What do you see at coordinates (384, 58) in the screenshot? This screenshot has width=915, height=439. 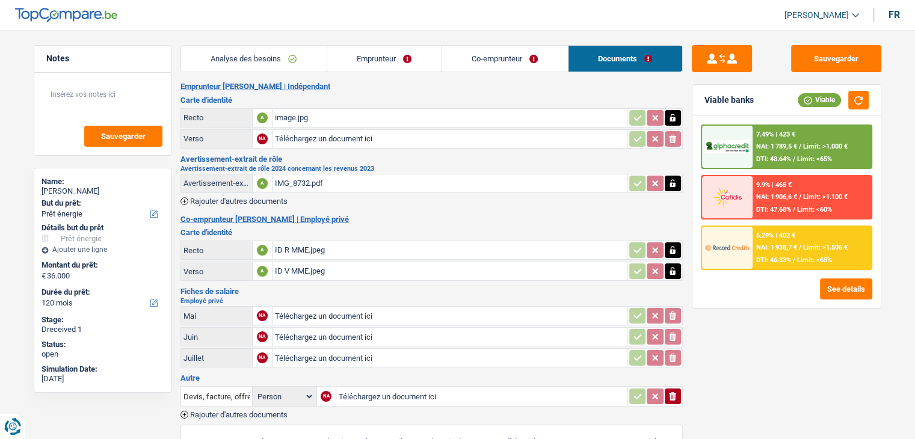 I see `a: Emprunteur` at bounding box center [384, 58].